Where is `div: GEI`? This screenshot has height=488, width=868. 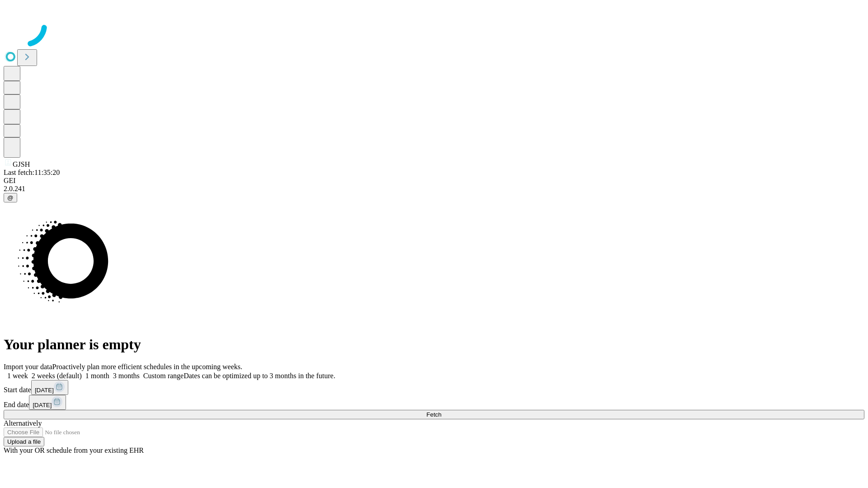
div: GEI is located at coordinates (434, 181).